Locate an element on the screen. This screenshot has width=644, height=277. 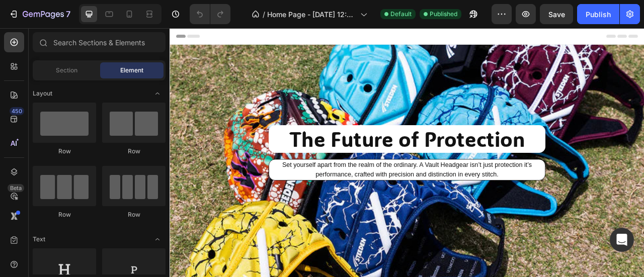
span: Text is located at coordinates (39, 239).